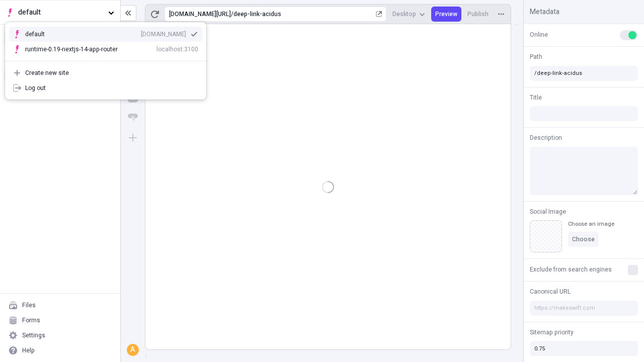 The width and height of the screenshot is (644, 362). Describe the element at coordinates (34, 335) in the screenshot. I see `div: Settings` at that location.